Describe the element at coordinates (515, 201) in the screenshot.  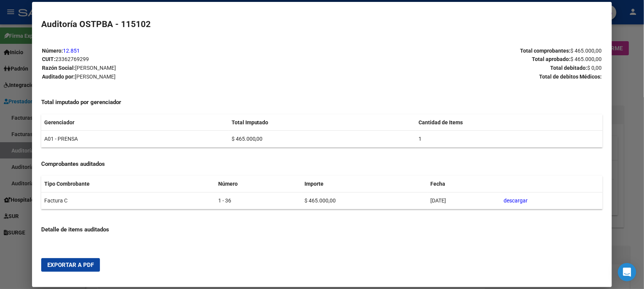
I see `a: descargar` at that location.